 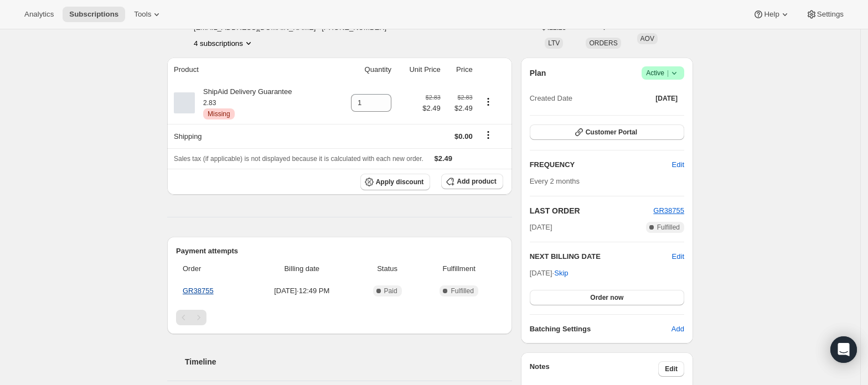 I want to click on th: Price, so click(x=460, y=70).